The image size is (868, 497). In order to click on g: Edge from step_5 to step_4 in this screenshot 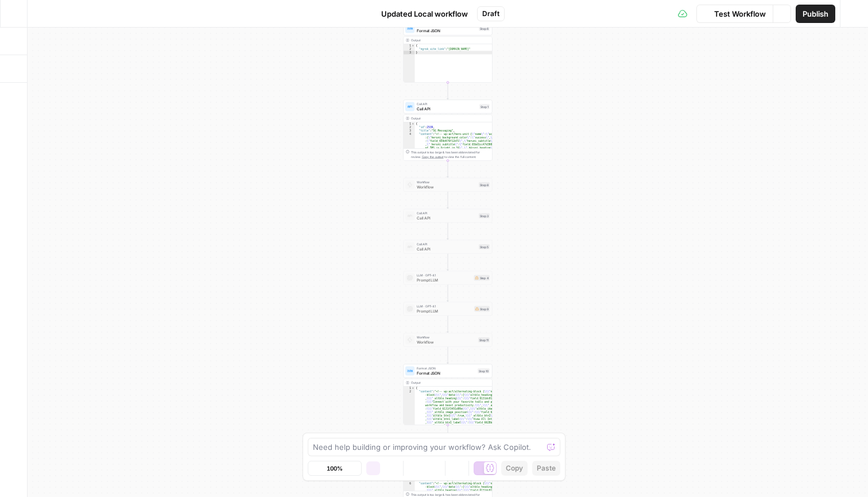, I will do `click(448, 262)`.